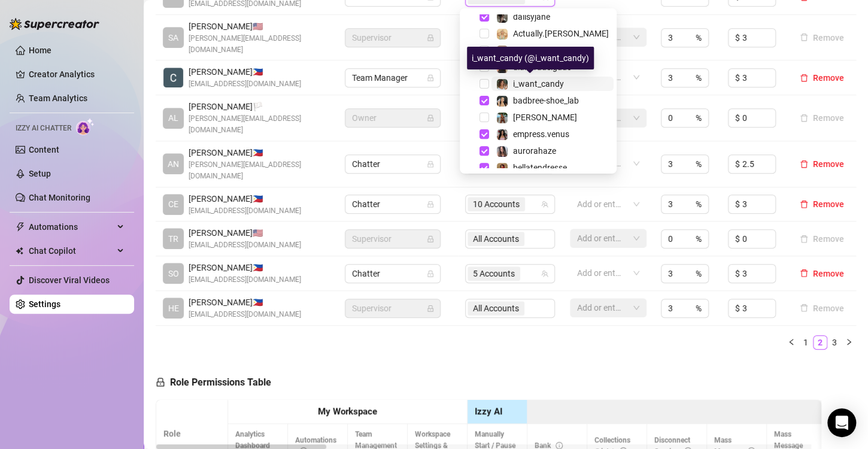 This screenshot has width=868, height=449. I want to click on span: bellatendresse, so click(540, 167).